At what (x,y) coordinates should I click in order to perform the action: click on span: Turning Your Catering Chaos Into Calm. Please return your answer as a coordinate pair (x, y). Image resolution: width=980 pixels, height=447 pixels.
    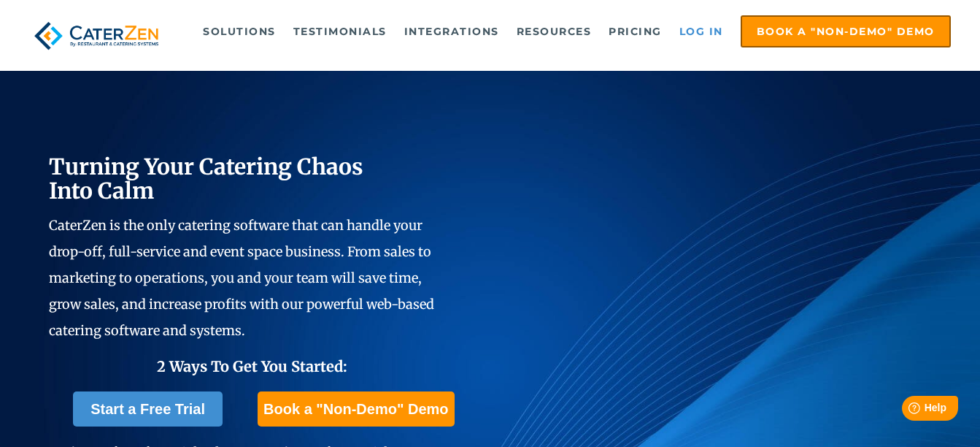
    Looking at the image, I should click on (206, 178).